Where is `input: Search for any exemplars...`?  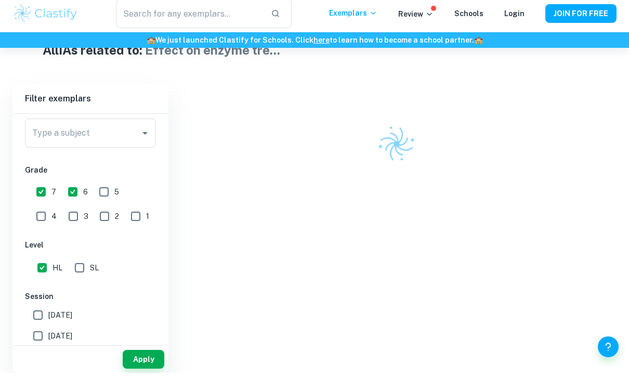
input: Search for any exemplars... is located at coordinates (189, 19).